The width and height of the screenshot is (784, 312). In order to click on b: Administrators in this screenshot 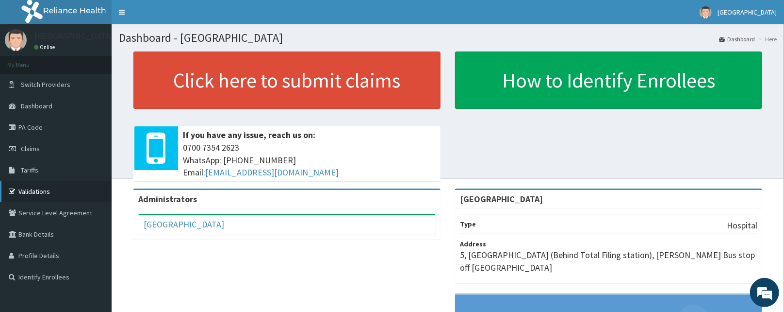, I will do `click(167, 198)`.